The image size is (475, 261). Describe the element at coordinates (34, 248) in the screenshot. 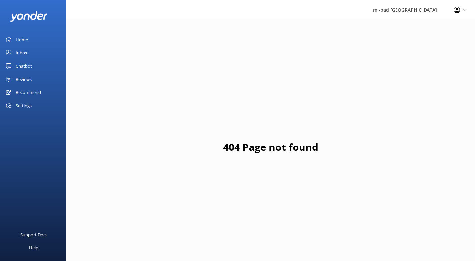

I see `div: Help` at that location.